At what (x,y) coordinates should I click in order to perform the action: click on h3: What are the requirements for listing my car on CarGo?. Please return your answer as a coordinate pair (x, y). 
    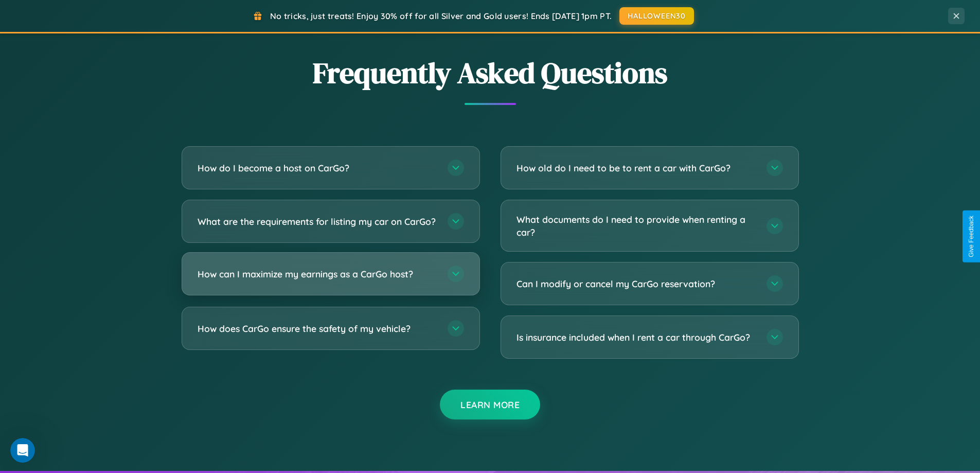
    Looking at the image, I should click on (317, 221).